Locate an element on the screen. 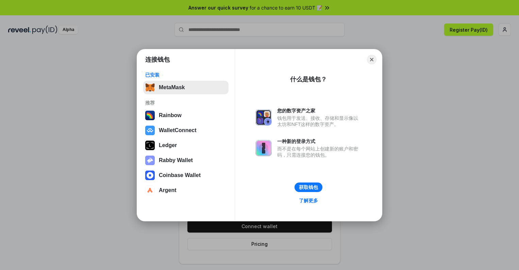 The width and height of the screenshot is (519, 270). div: 推荐 is located at coordinates (186, 103).